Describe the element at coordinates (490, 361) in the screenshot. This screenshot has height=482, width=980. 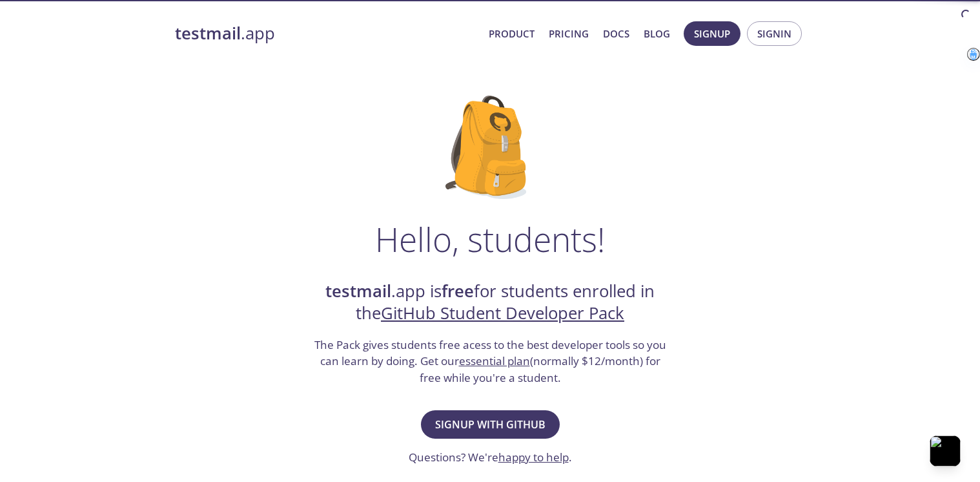
I see `h3: The Pack gives students free acess to the best developer tools so you can learn by doing. Get our...` at that location.